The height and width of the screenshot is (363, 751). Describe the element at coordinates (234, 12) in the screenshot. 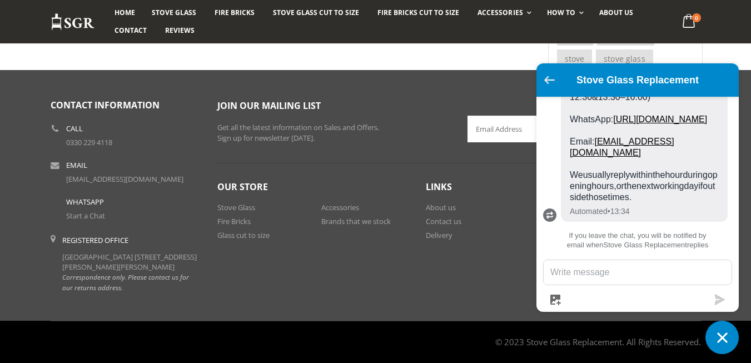

I see `span: Fire Bricks` at that location.